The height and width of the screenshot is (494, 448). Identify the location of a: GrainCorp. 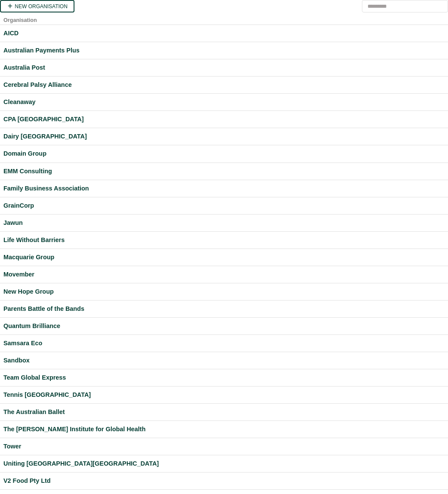
(224, 206).